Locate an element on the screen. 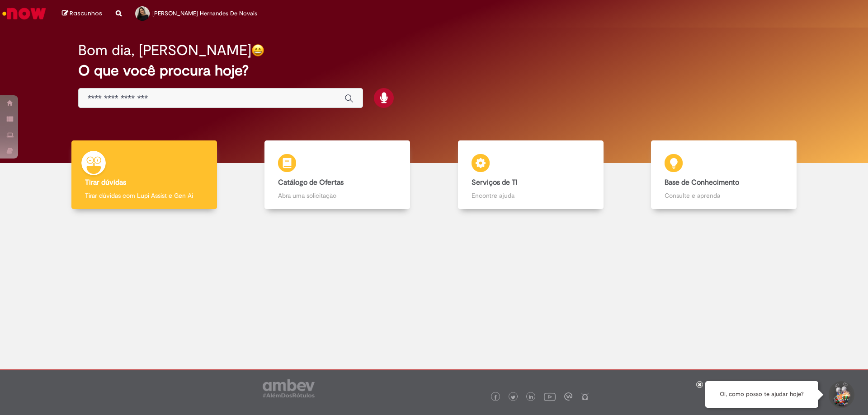 This screenshot has height=415, width=868. img: ServiceNow is located at coordinates (24, 14).